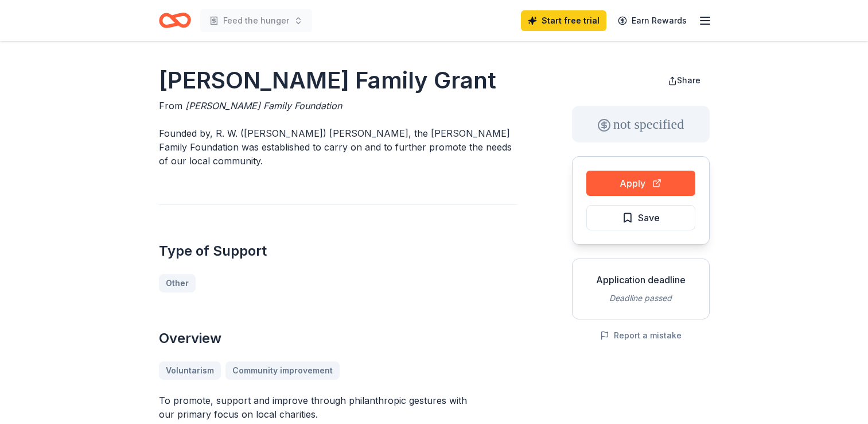 The height and width of the screenshot is (424, 868). I want to click on h2: Type of Support, so click(338, 251).